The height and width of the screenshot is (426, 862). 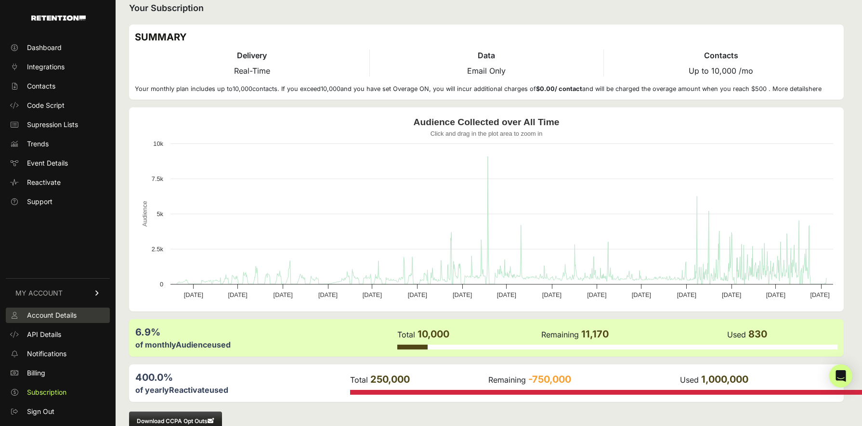 I want to click on span: Support, so click(x=39, y=202).